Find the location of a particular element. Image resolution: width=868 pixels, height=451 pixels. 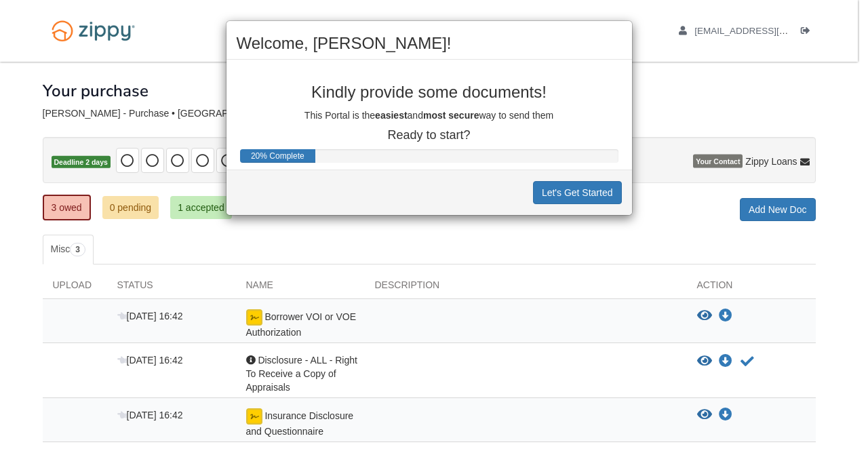

p: This Portal is the and way to send them is located at coordinates (429, 115).